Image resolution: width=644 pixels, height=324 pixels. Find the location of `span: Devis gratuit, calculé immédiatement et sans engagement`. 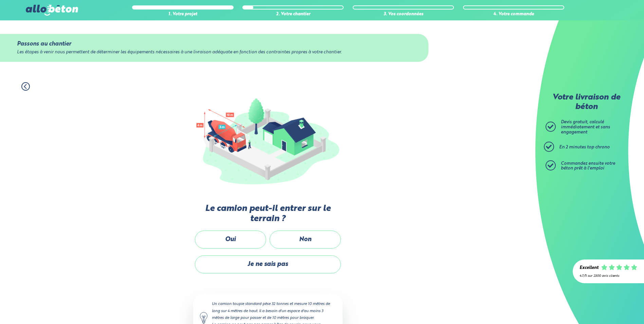

span: Devis gratuit, calculé immédiatement et sans engagement is located at coordinates (585, 127).